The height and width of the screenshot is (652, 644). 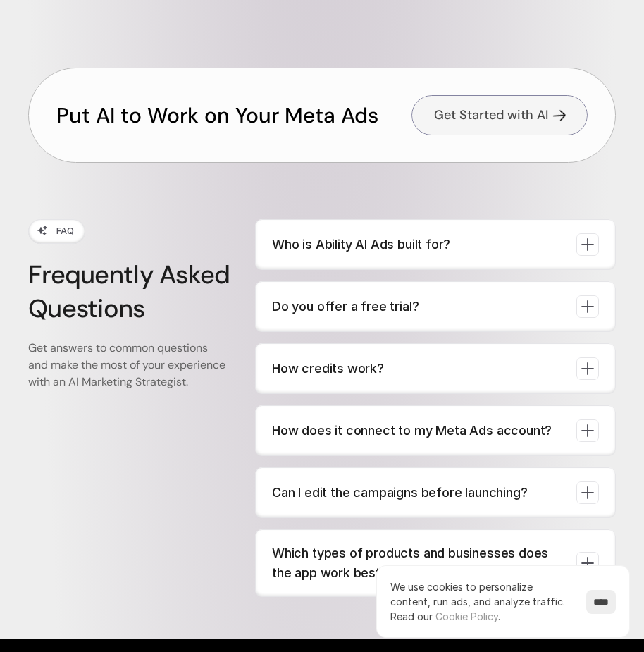 I want to click on p: We use cookies to personalize content, run ads, and analyze traffic., so click(x=482, y=601).